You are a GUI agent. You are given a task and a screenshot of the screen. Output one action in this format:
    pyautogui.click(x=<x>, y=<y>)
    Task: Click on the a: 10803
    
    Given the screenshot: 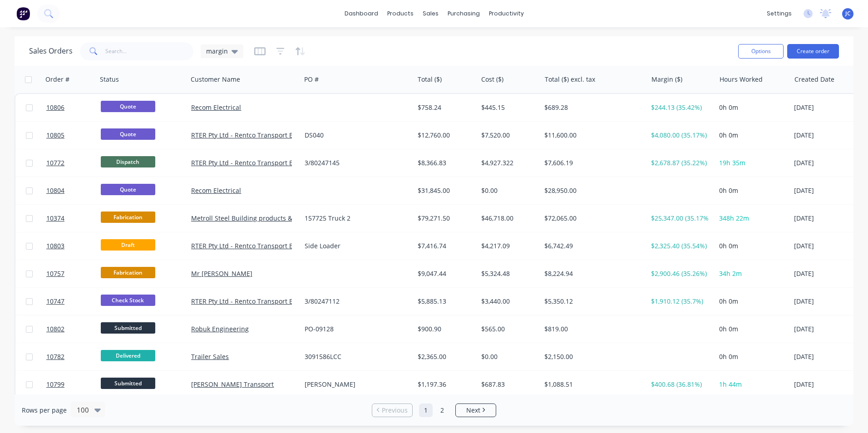 What is the action you would take?
    pyautogui.click(x=73, y=246)
    